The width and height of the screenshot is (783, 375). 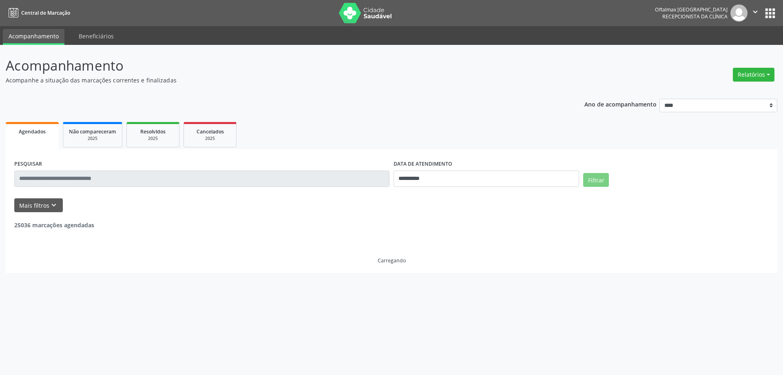 I want to click on span: Resolvidos, so click(x=153, y=131).